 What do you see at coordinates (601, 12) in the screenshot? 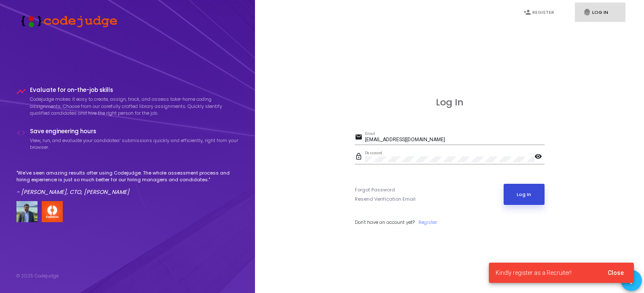
I see `a: fingerprintLog In` at bounding box center [601, 12].